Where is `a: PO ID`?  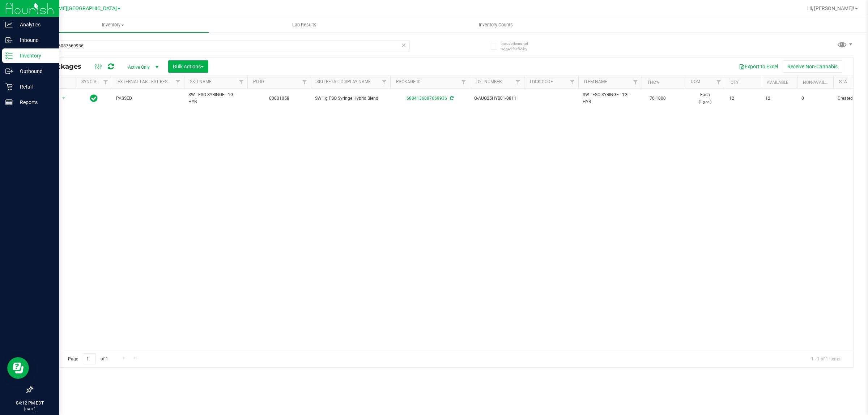
a: PO ID is located at coordinates (259, 82).